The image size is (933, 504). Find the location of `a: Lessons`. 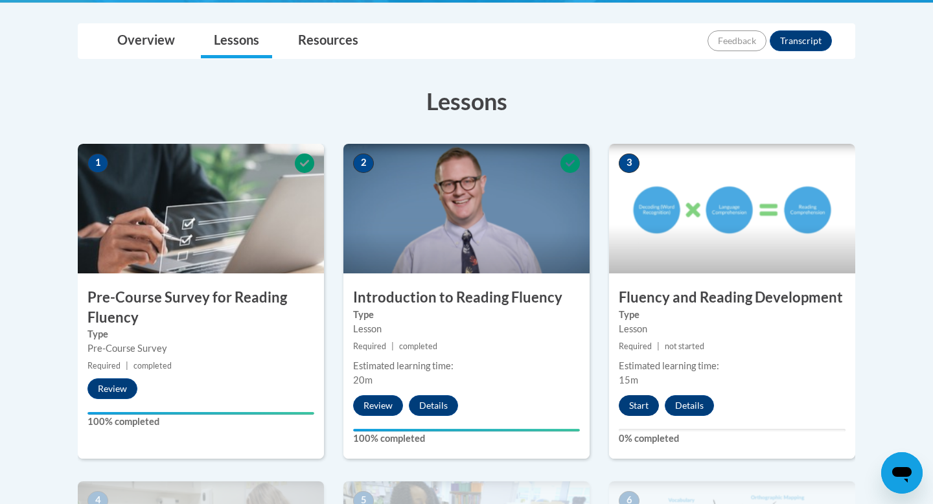

a: Lessons is located at coordinates (236, 41).